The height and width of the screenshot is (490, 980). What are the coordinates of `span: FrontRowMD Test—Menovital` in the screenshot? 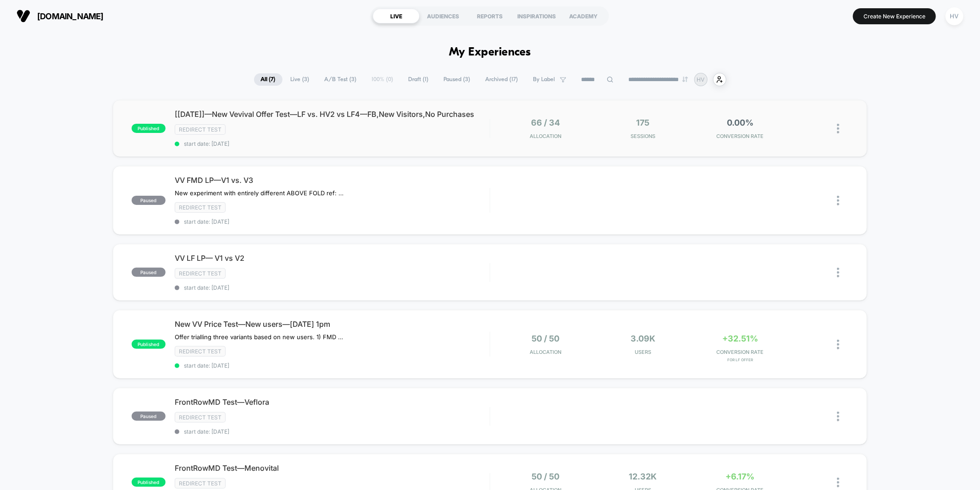 It's located at (332, 468).